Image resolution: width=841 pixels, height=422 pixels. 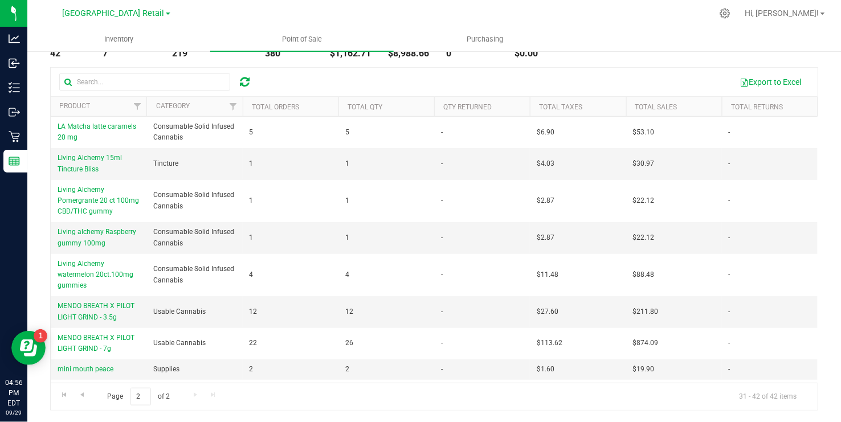 I want to click on input: 2, so click(x=141, y=397).